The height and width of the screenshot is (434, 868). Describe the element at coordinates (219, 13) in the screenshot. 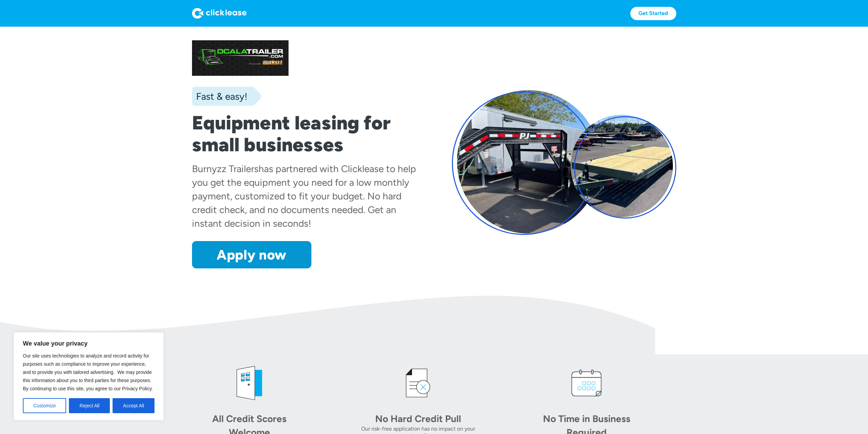

I see `img: Logo` at that location.